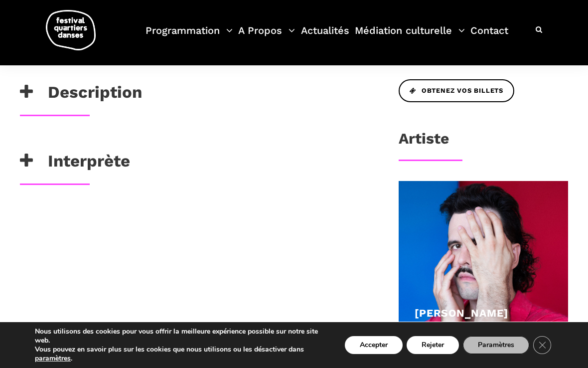 The width and height of the screenshot is (588, 368). Describe the element at coordinates (456, 91) in the screenshot. I see `span: Obtenez vos billets` at that location.